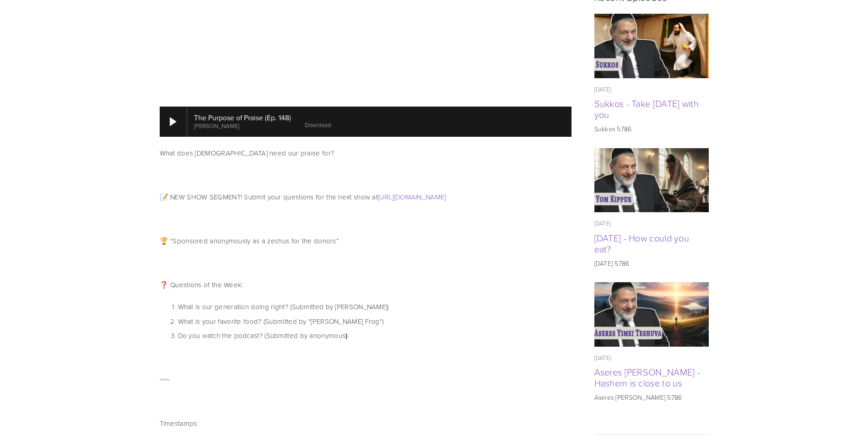  Describe the element at coordinates (652, 180) in the screenshot. I see `a: Yom Kippur - How could you eat?` at that location.